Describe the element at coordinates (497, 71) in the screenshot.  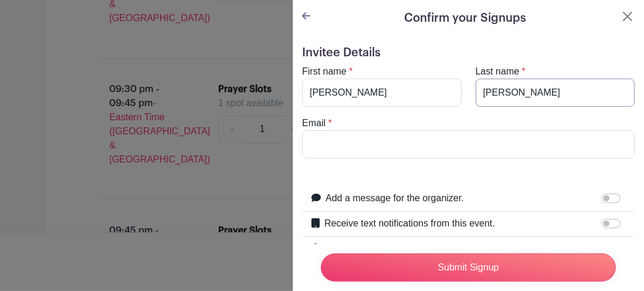
I see `label: Last name` at that location.